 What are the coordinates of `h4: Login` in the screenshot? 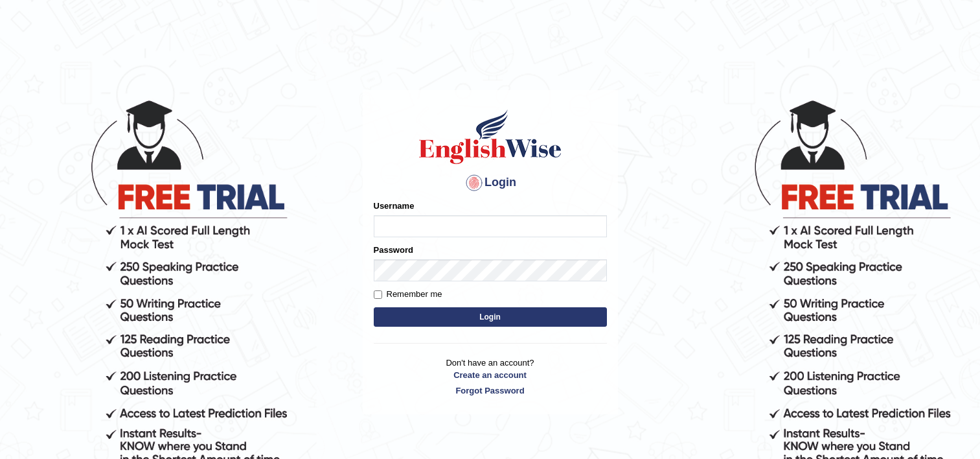 It's located at (491, 183).